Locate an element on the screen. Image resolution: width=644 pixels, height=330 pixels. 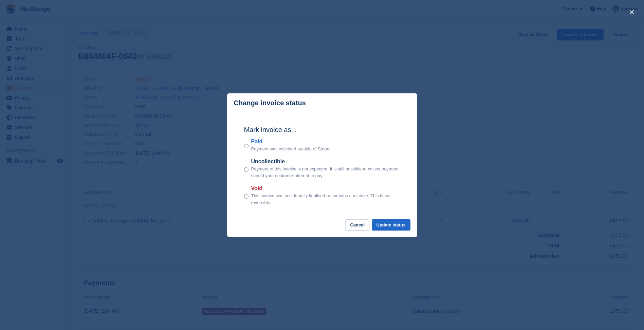
p: Change invoice status is located at coordinates (270, 103).